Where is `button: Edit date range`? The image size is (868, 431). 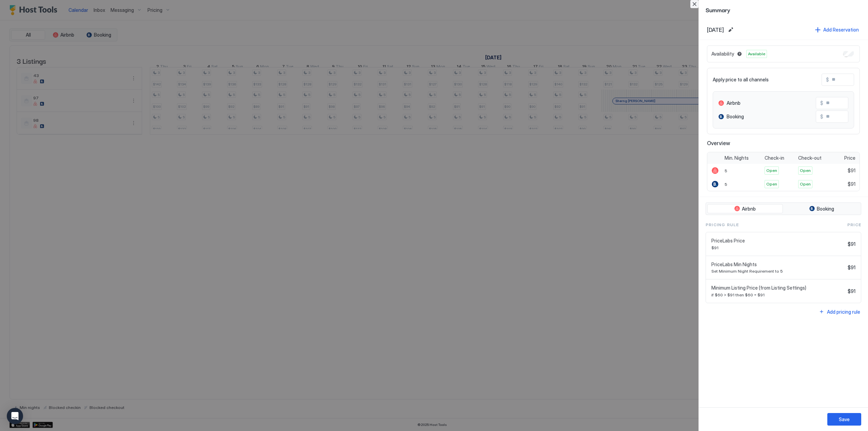 button: Edit date range is located at coordinates (730, 30).